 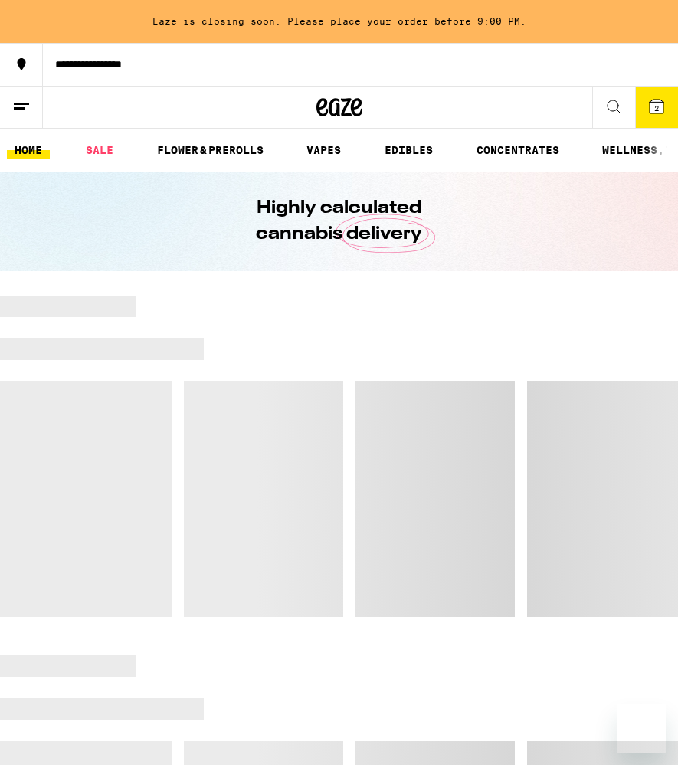 I want to click on a: CONCENTRATES, so click(x=518, y=150).